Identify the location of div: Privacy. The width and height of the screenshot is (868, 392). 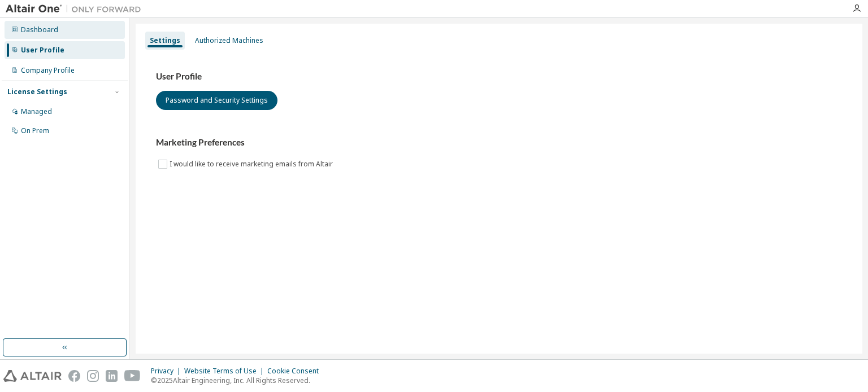
(167, 371).